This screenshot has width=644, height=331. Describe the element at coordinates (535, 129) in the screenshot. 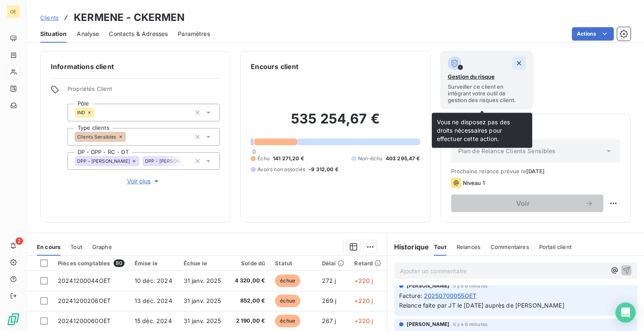

I see `h6: Relance` at that location.